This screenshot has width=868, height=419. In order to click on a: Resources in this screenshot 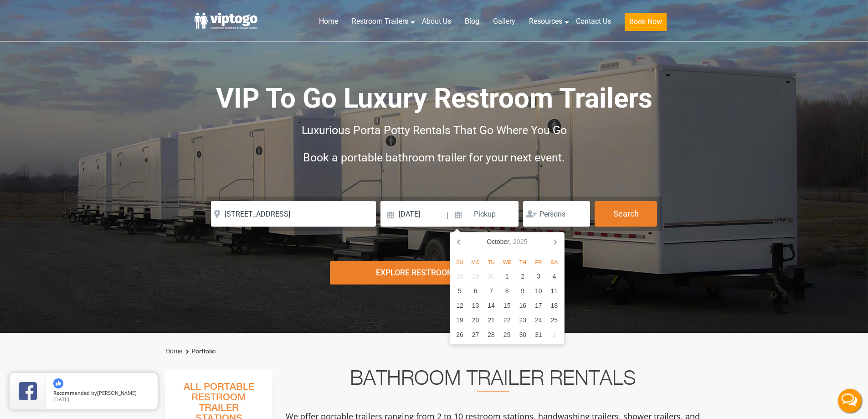, I will do `click(545, 21)`.